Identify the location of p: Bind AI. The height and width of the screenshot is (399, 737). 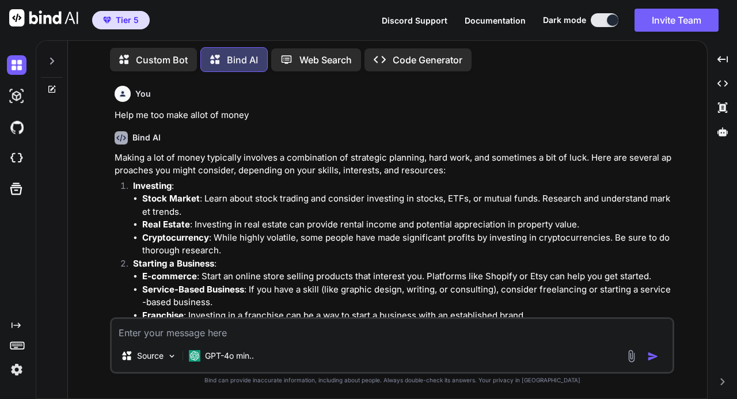
(242, 60).